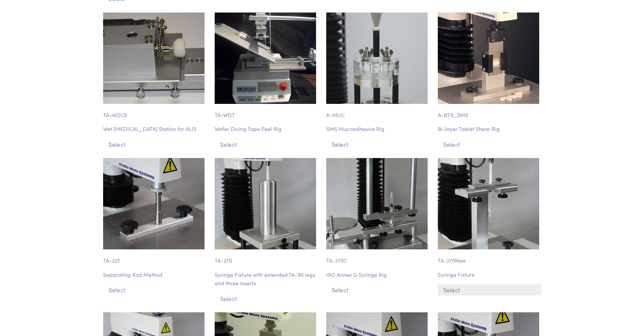 The width and height of the screenshot is (644, 336). What do you see at coordinates (154, 257) in the screenshot?
I see `p: TA-227` at bounding box center [154, 257].